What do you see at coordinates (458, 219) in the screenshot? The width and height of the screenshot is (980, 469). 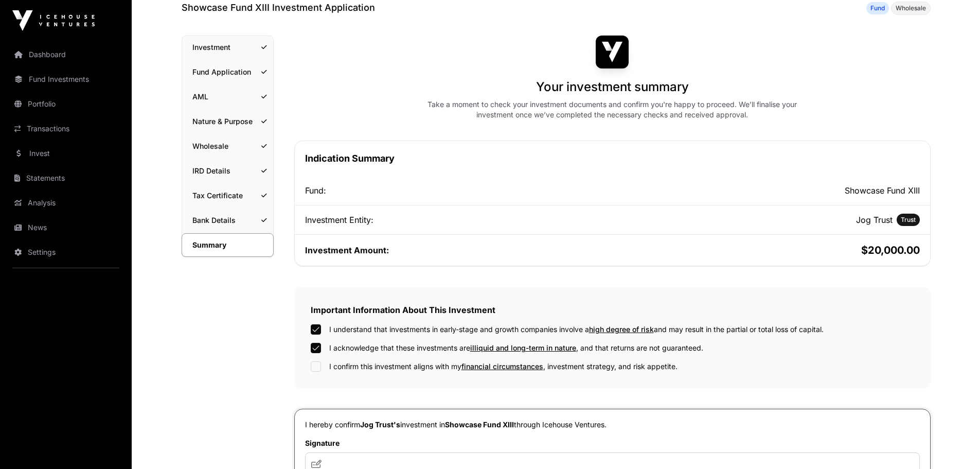 I see `div: Investment Entity:` at bounding box center [458, 219].